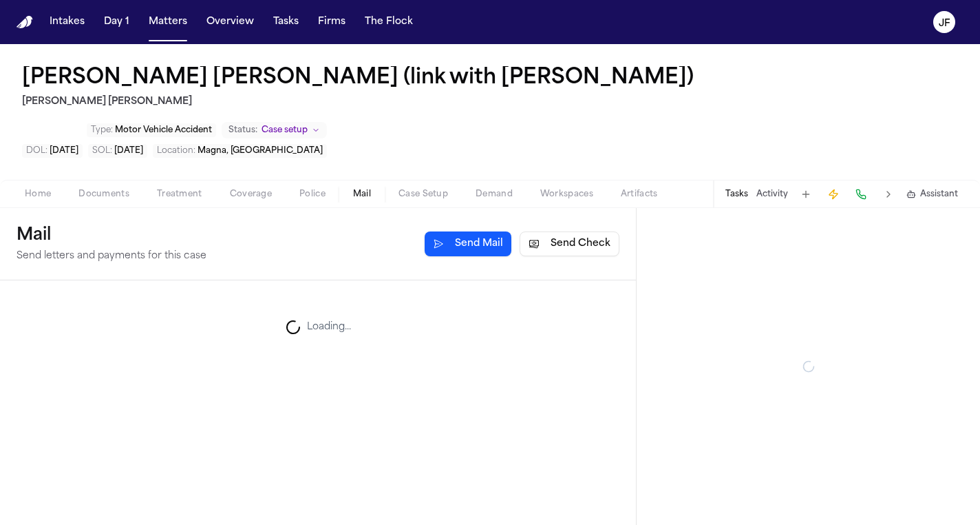 Image resolution: width=980 pixels, height=525 pixels. What do you see at coordinates (806, 194) in the screenshot?
I see `button: Add Task` at bounding box center [806, 194].